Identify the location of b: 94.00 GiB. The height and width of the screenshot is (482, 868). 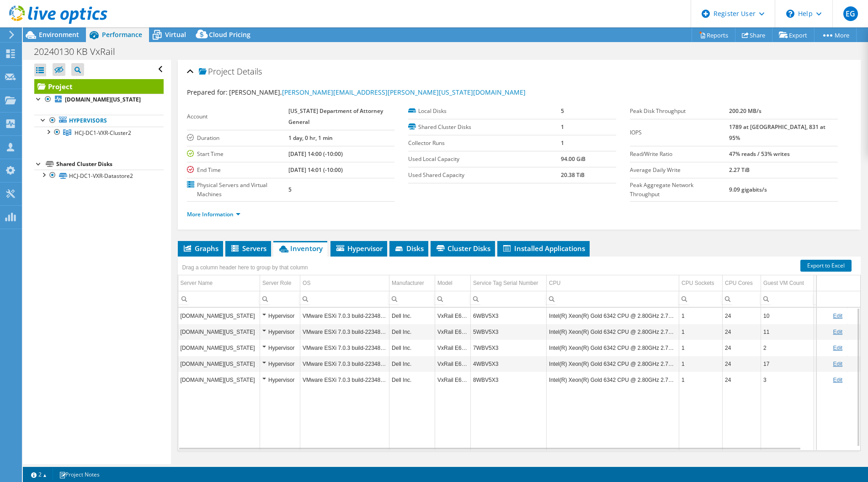
(574, 159).